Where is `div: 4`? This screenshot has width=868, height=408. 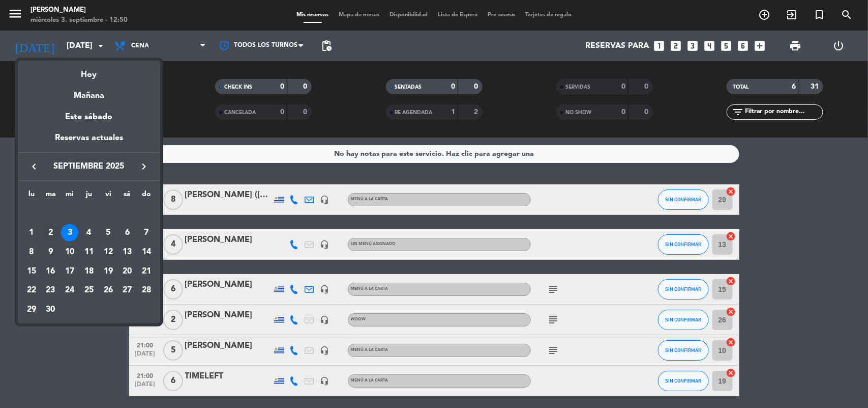
div: 4 is located at coordinates (89, 233).